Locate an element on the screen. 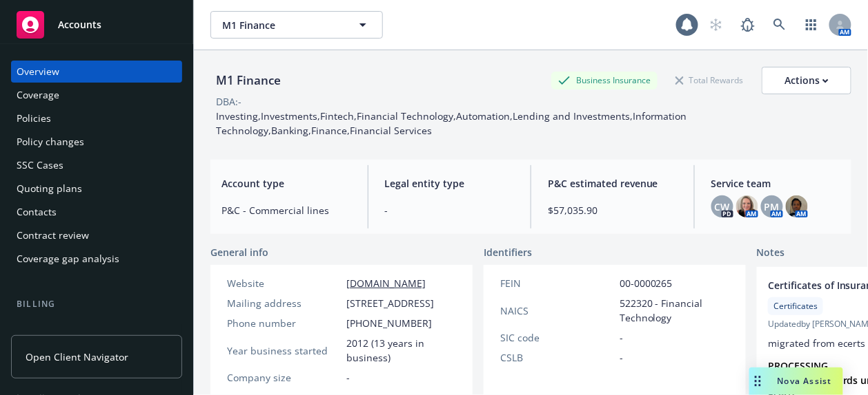  span: Service team is located at coordinates (776, 183).